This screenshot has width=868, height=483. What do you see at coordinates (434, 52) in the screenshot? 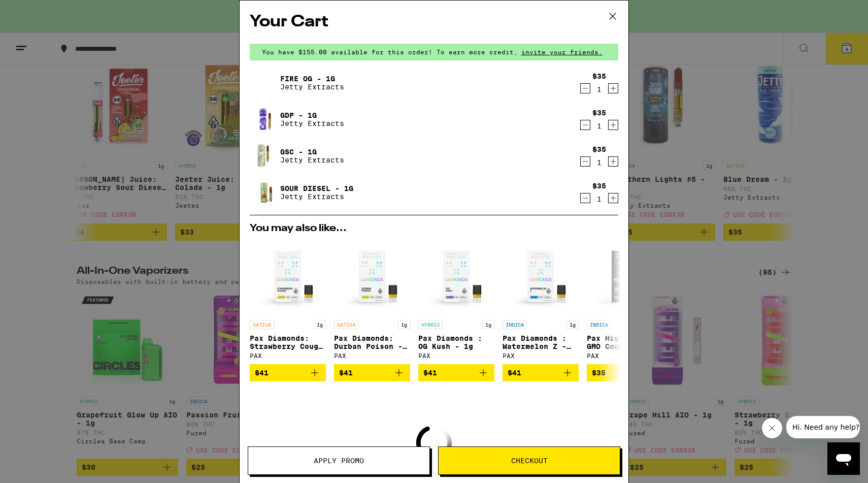
I see `div: You have $155.00 available for this order! To earn more credit,invite your friends.` at bounding box center [434, 52].